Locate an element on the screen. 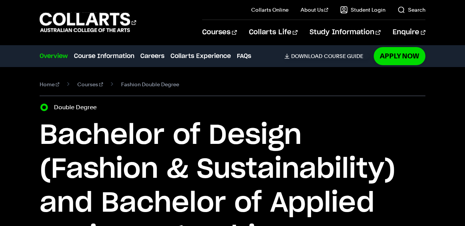  label: Double Degree is located at coordinates (77, 108).